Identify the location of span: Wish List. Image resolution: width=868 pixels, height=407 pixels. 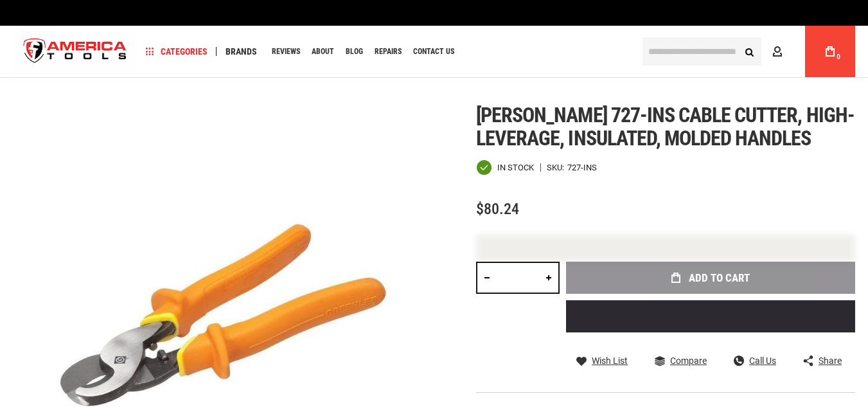
(610, 361).